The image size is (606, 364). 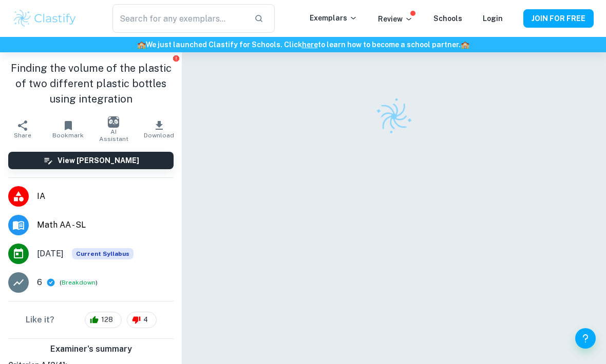 I want to click on a: here, so click(x=310, y=45).